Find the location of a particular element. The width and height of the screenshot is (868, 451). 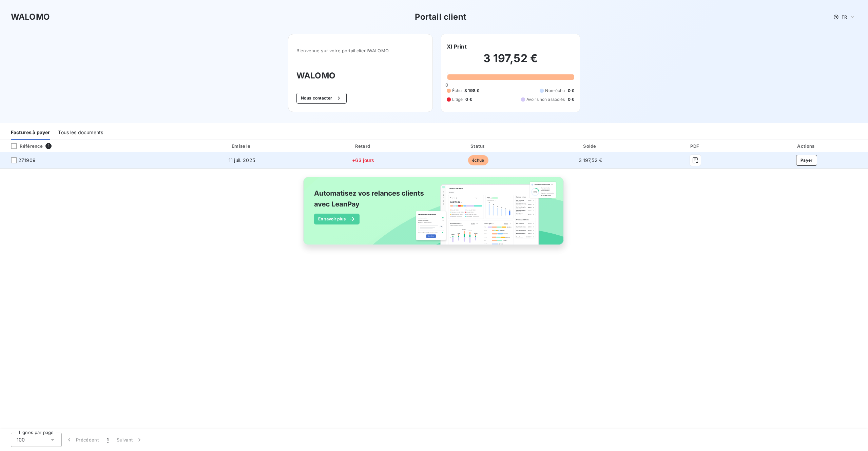

span: +63 jours is located at coordinates (363, 160).